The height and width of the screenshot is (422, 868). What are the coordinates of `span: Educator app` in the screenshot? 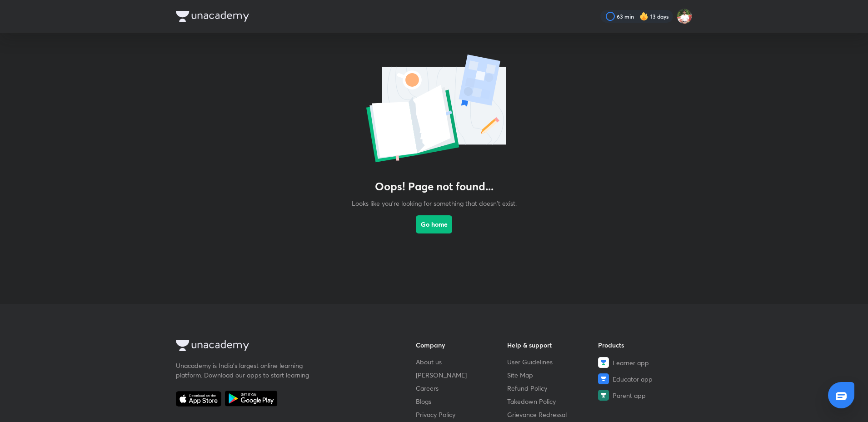 It's located at (633, 379).